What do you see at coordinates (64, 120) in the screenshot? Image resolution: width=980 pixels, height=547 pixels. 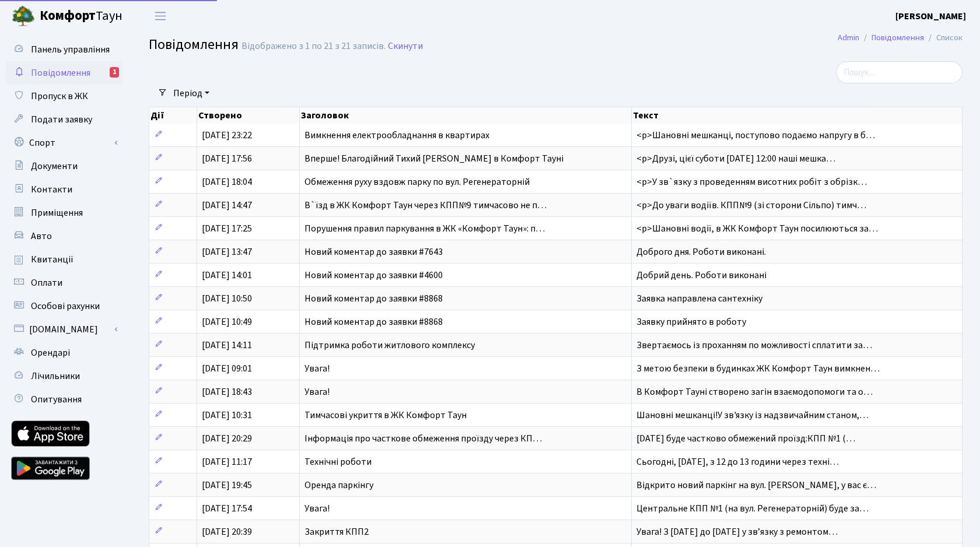 I see `a: Подати заявку` at bounding box center [64, 120].